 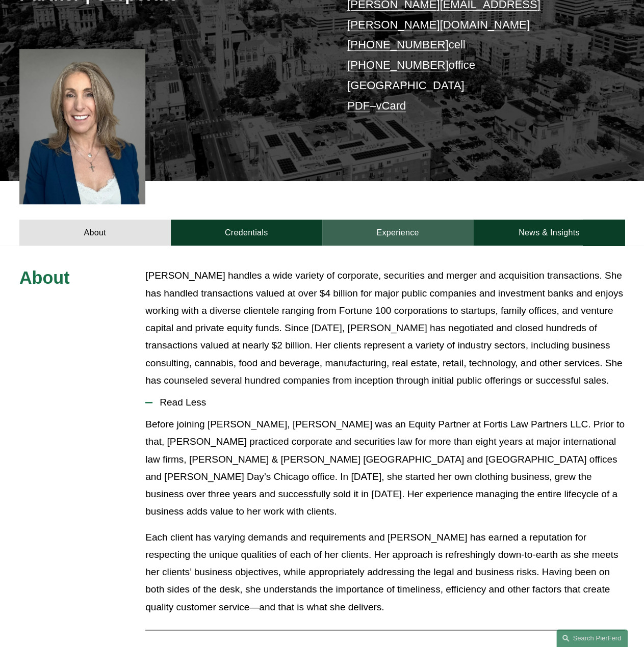 I want to click on a: News & Insights, so click(x=549, y=233).